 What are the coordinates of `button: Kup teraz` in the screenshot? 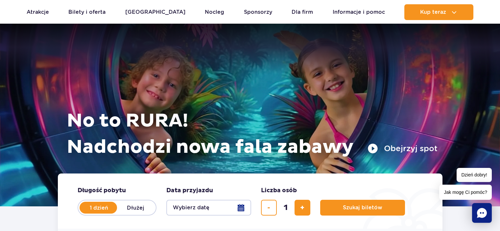 It's located at (439, 12).